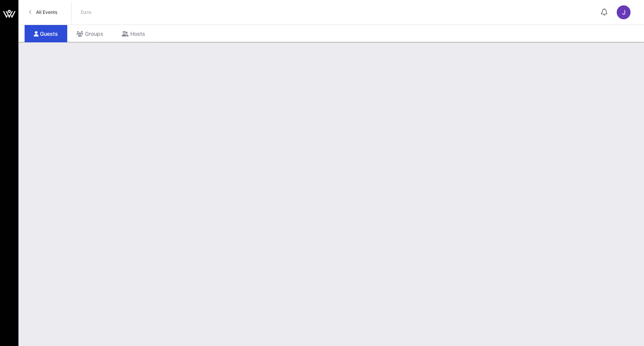 Image resolution: width=644 pixels, height=346 pixels. What do you see at coordinates (46, 33) in the screenshot?
I see `div: Guests` at bounding box center [46, 33].